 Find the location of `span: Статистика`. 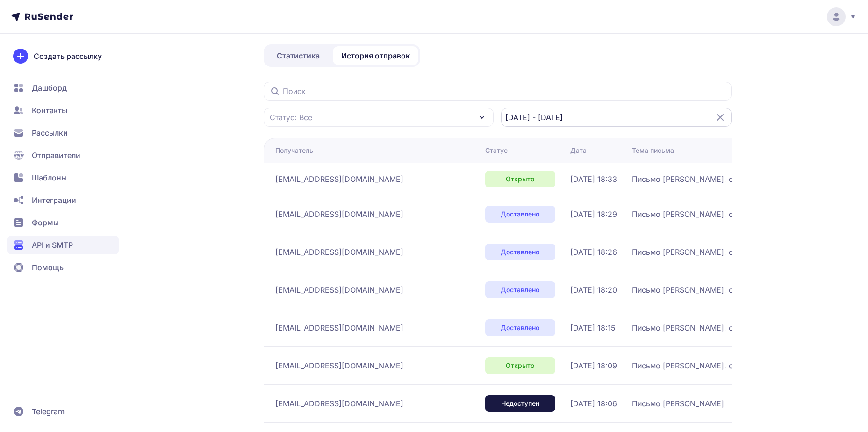

span: Статистика is located at coordinates (298, 55).